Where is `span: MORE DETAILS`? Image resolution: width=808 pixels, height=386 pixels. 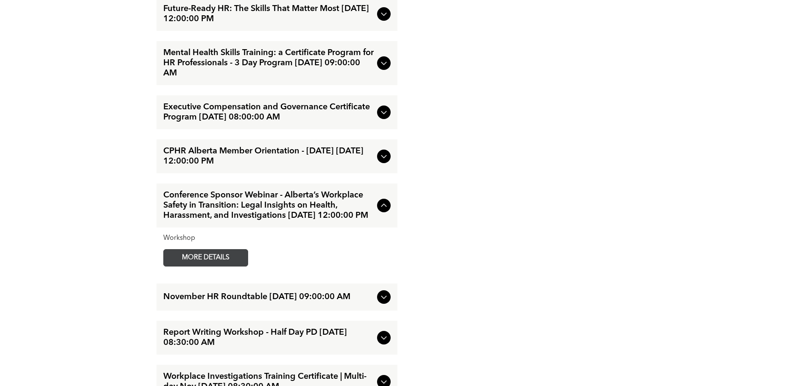 span: MORE DETAILS is located at coordinates (206, 258).